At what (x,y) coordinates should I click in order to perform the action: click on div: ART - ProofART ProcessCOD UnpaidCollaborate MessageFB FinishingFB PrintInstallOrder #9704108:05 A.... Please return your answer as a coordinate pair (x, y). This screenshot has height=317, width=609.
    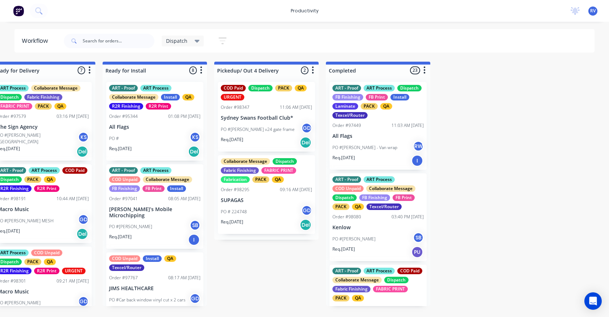
    Looking at the image, I should click on (155, 206).